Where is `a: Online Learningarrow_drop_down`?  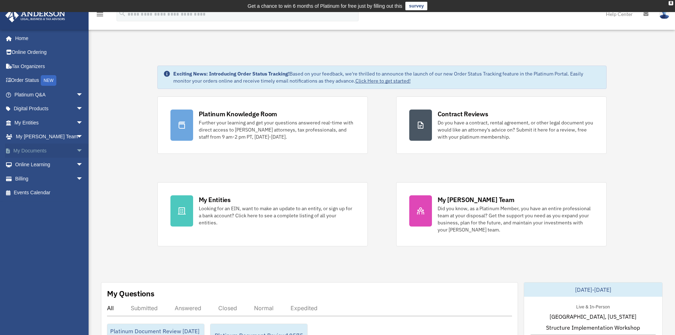
a: Online Learningarrow_drop_down is located at coordinates (49, 165).